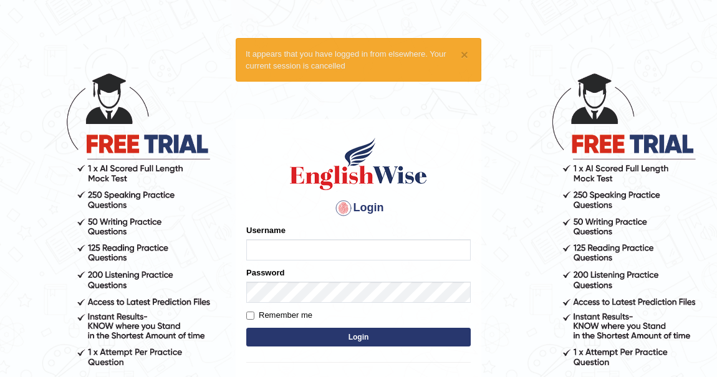 The image size is (717, 377). I want to click on h4: Login, so click(359, 208).